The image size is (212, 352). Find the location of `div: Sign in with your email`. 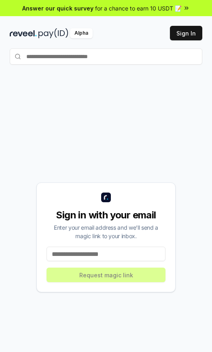

div: Sign in with your email is located at coordinates (106, 215).